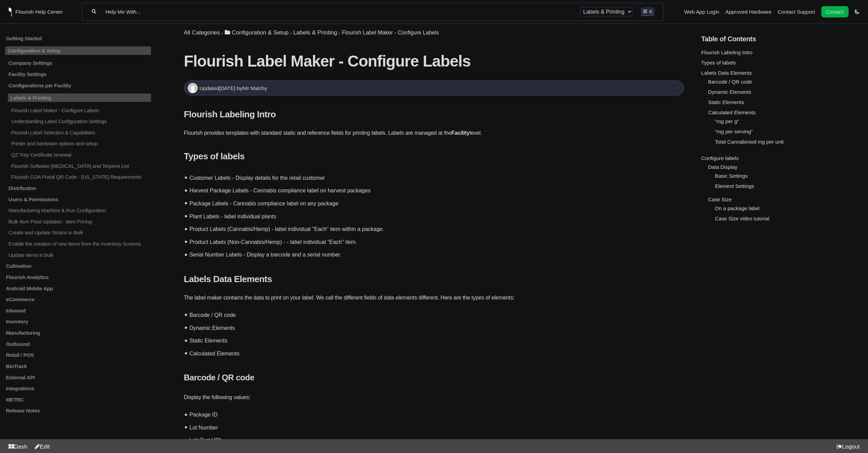 This screenshot has height=453, width=868. I want to click on p: Release Notes, so click(78, 410).